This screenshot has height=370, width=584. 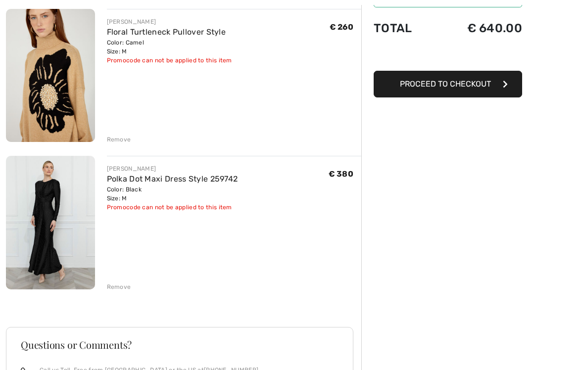 I want to click on a: Polka Dot Maxi Dress Style 259742, so click(x=172, y=179).